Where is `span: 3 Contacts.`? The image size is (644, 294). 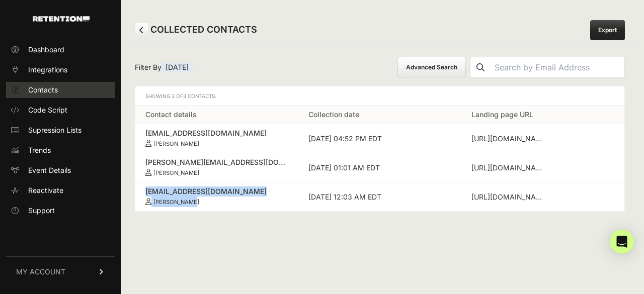
span: 3 Contacts. is located at coordinates (200, 96).